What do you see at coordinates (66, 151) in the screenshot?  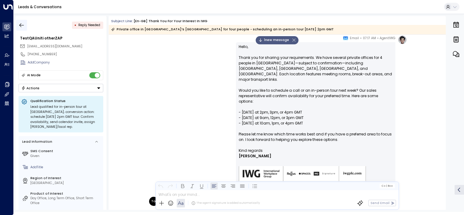 I see `label: SMS Consent` at bounding box center [66, 151].